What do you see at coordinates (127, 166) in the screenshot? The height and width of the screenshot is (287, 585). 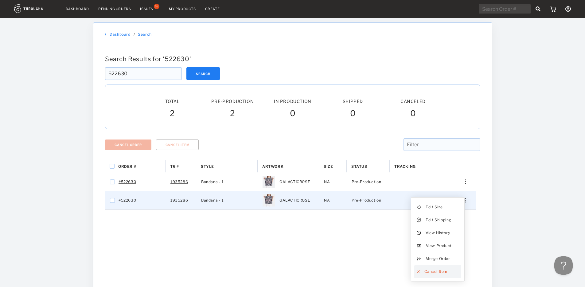 I see `span: Order #` at bounding box center [127, 166].